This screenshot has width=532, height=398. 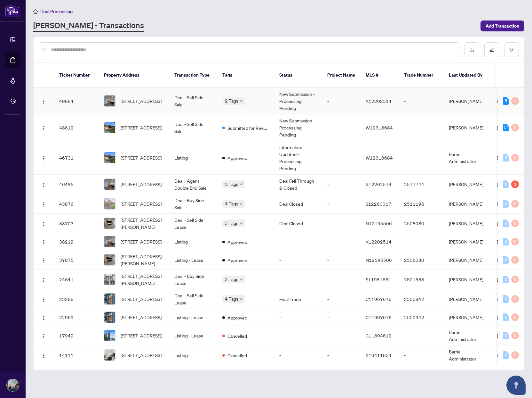 What do you see at coordinates (341, 75) in the screenshot?
I see `th: Project Name` at bounding box center [341, 75].